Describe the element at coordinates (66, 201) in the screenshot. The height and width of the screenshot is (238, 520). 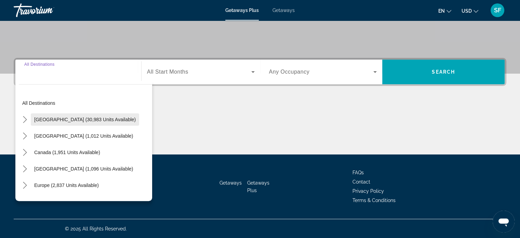
I see `button: Select destination: Australia (199 units available)` at that location.